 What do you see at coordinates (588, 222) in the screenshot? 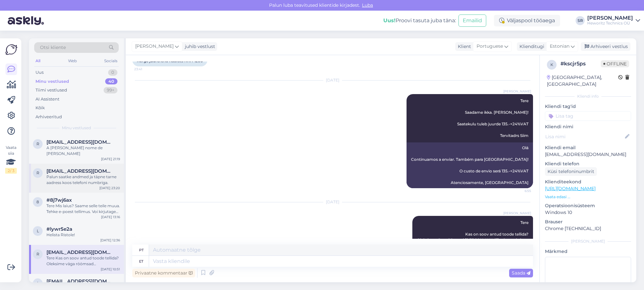
I see `p: Brauser` at bounding box center [588, 222].